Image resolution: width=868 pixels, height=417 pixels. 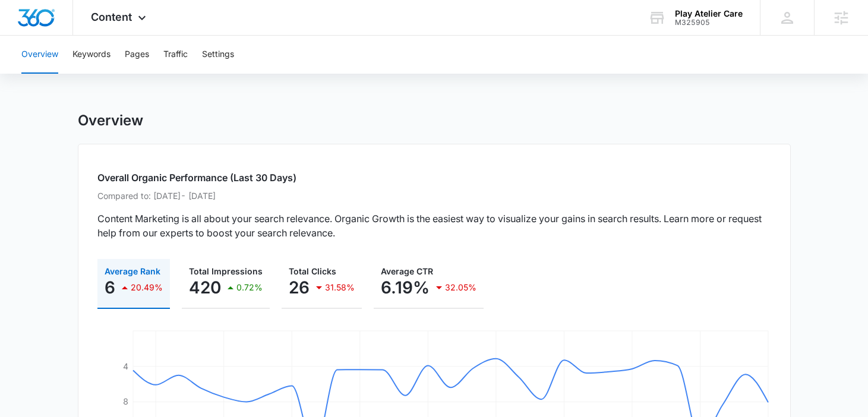 I want to click on p: 20.49%, so click(x=147, y=287).